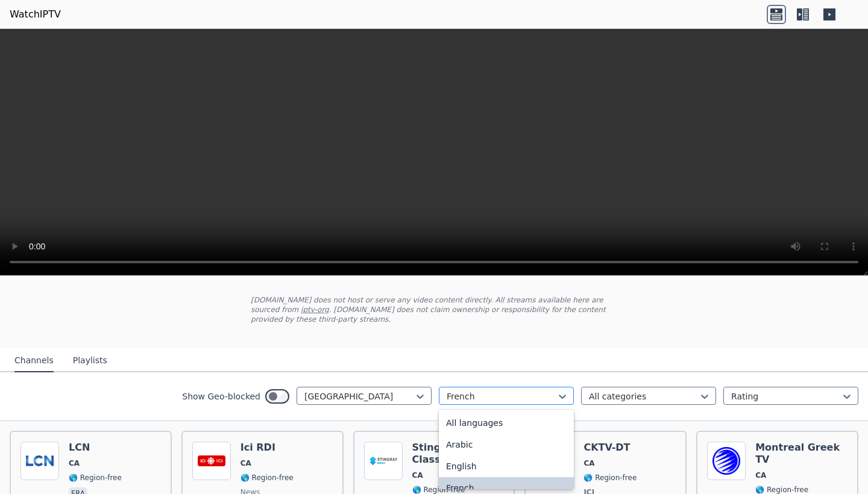  What do you see at coordinates (506, 466) in the screenshot?
I see `div: English` at bounding box center [506, 466].